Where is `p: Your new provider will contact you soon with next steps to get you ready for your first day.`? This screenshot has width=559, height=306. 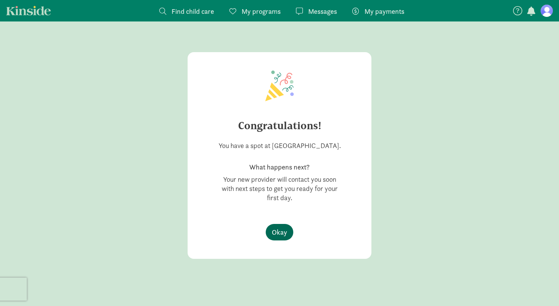 p: Your new provider will contact you soon with next steps to get you ready for your first day. is located at coordinates (280, 188).